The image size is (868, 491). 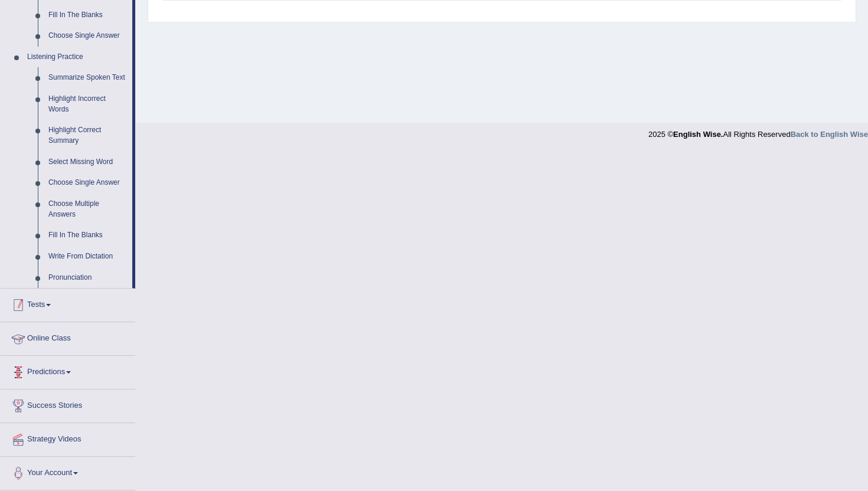 I want to click on a: Tests, so click(x=68, y=303).